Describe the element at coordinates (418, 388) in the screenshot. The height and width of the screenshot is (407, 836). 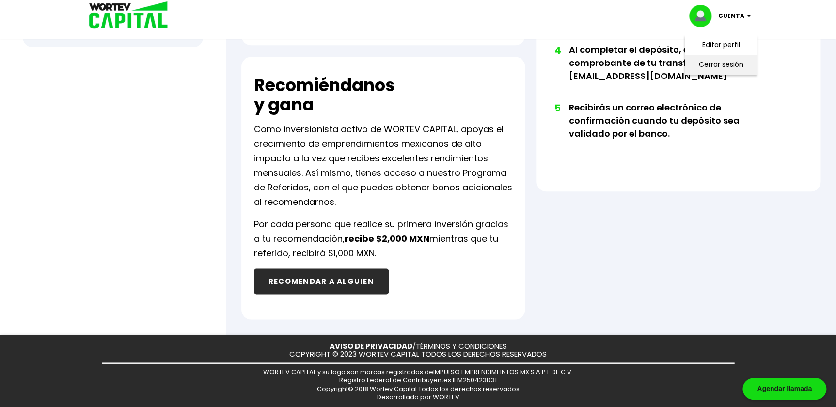
I see `span: Copyright© 2018 Wortev Capital Todos los derechos reservados` at that location.